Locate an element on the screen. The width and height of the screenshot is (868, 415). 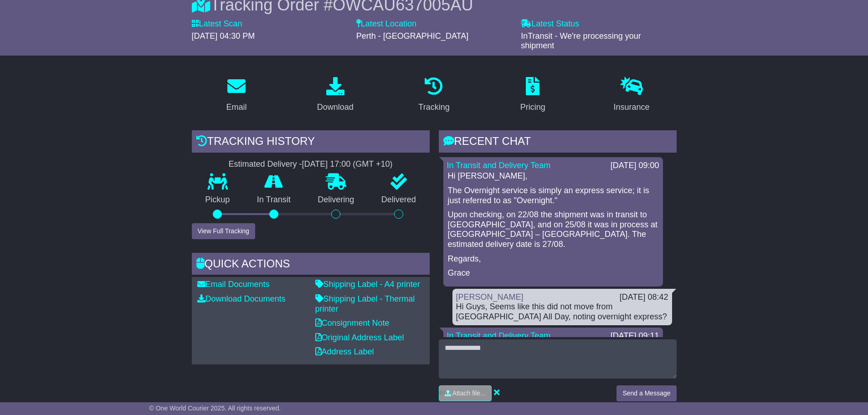
div: Insurance is located at coordinates (631, 107).